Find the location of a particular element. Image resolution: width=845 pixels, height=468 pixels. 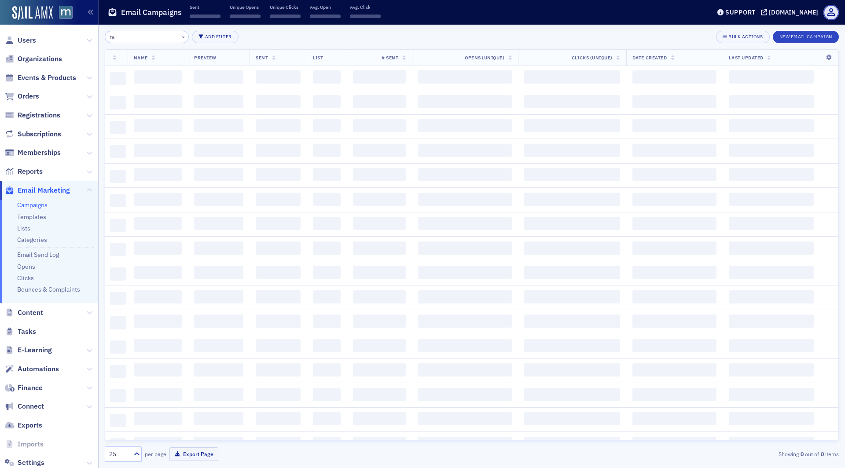

img: SailAMX is located at coordinates (66, 12).